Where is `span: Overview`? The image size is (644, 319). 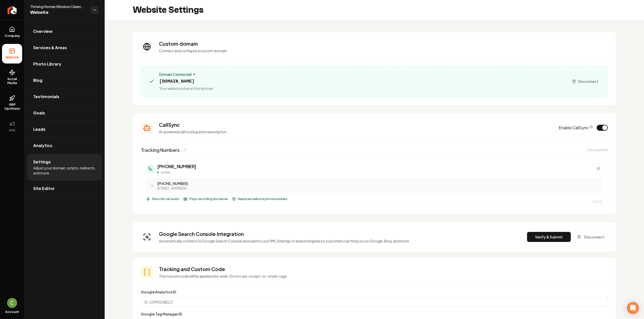 span: Overview is located at coordinates (43, 32).